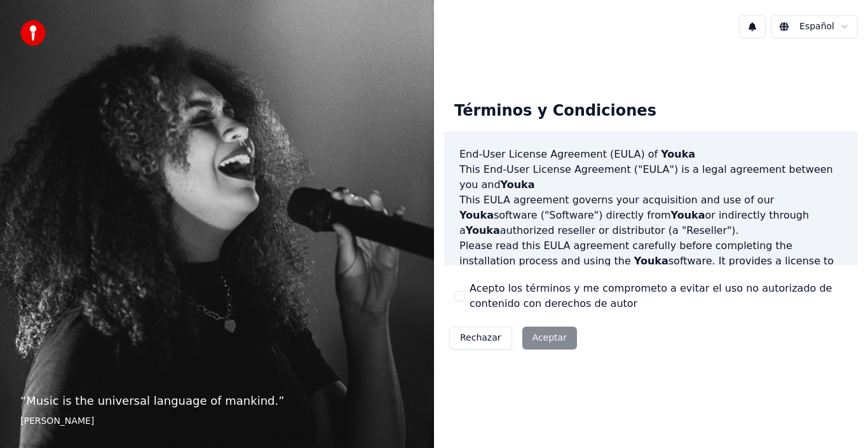 This screenshot has height=448, width=868. What do you see at coordinates (651, 178) in the screenshot?
I see `p: This End-User License Agreement ("EULA") is a legal agreement between you and` at bounding box center [651, 178].